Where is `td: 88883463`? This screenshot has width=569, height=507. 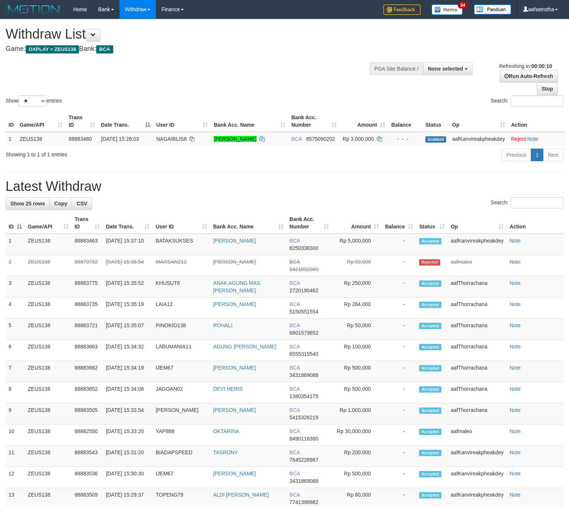
td: 88883463 is located at coordinates (87, 244).